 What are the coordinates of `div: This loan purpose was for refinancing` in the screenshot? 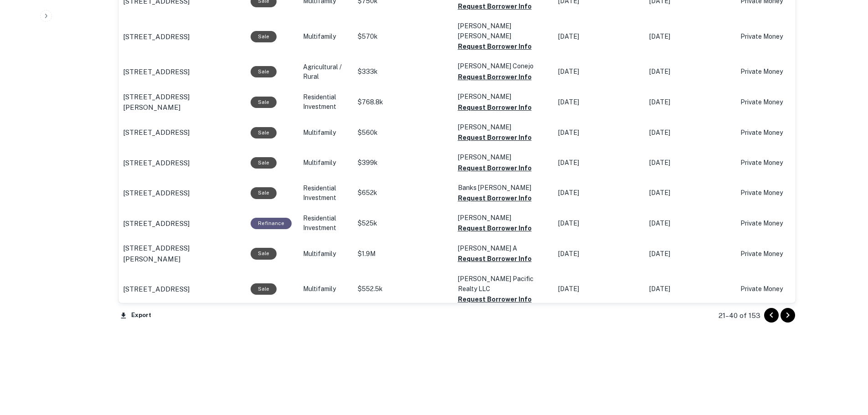 It's located at (271, 223).